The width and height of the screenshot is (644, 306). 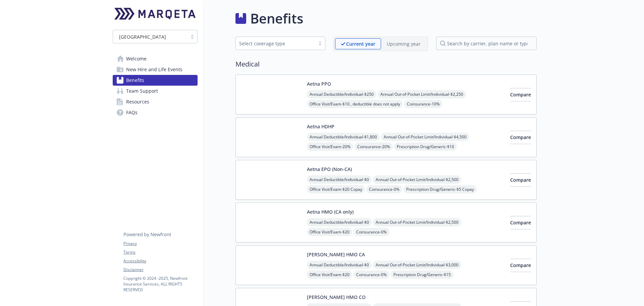 What do you see at coordinates (330, 168) in the screenshot?
I see `button: Aetna EPO (Non-CA)` at bounding box center [330, 168].